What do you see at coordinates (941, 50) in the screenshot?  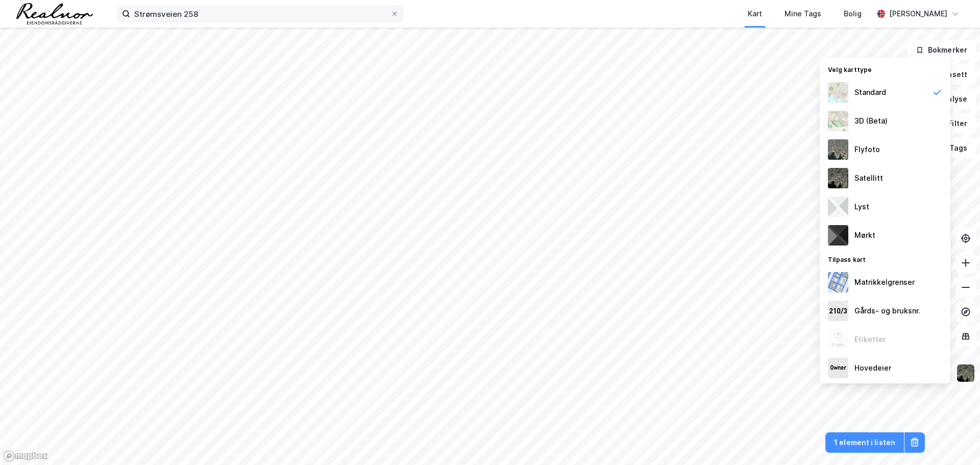 I see `button: Bokmerker` at bounding box center [941, 50].